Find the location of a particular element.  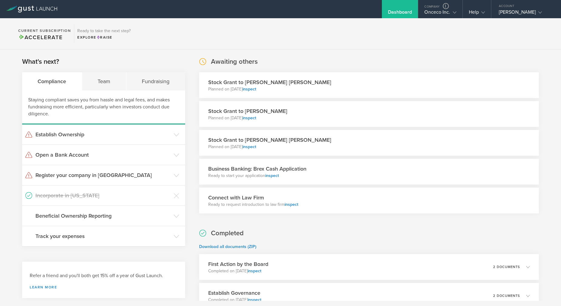

h3: Ready to take the next step? is located at coordinates (104, 31).